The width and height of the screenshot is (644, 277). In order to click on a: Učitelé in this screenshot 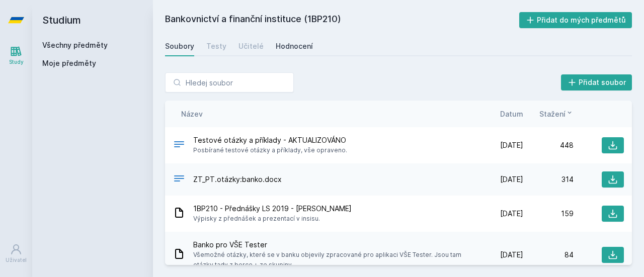, I will do `click(251, 46)`.